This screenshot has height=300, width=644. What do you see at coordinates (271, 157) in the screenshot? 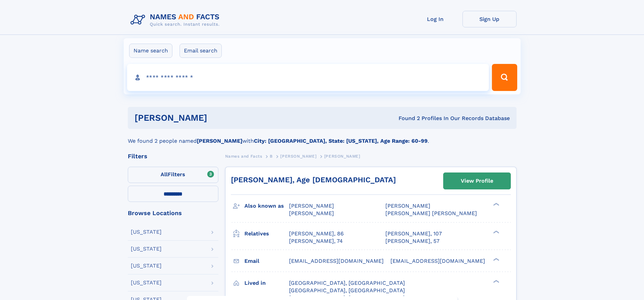
I see `span: B` at bounding box center [271, 157].